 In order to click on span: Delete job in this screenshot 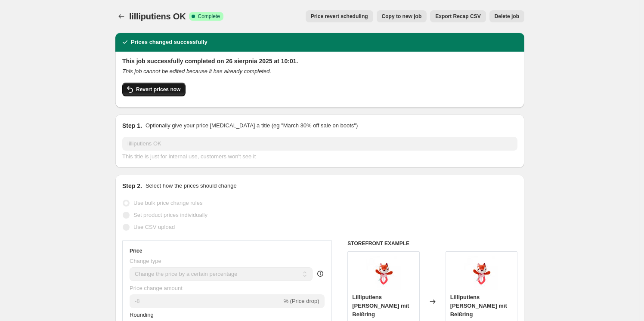, I will do `click(507, 16)`.